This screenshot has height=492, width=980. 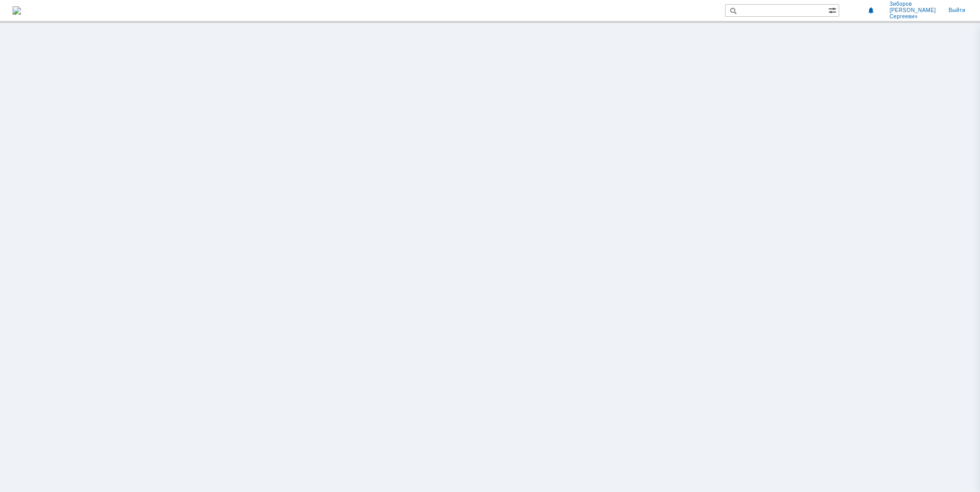 What do you see at coordinates (834, 10) in the screenshot?
I see `span: Расширенный поиск` at bounding box center [834, 10].